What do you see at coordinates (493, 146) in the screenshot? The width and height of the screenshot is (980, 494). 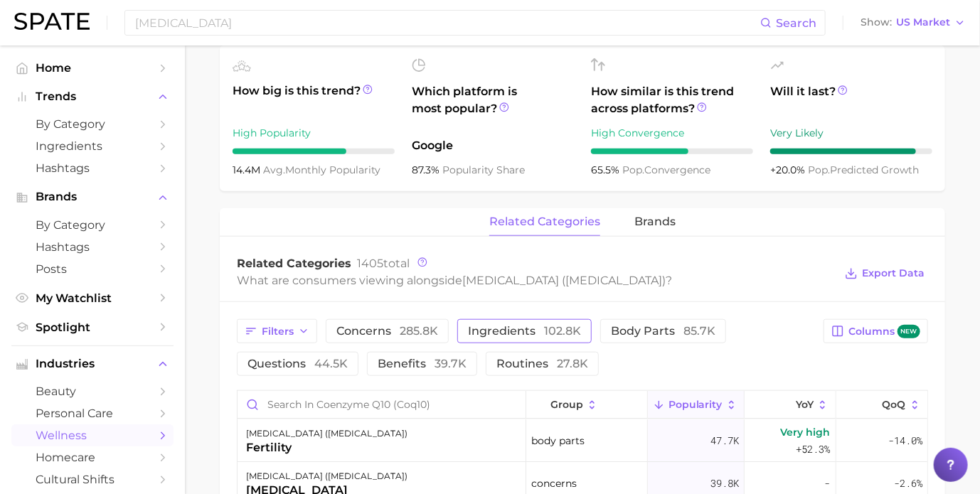 I see `span: Google` at bounding box center [493, 146].